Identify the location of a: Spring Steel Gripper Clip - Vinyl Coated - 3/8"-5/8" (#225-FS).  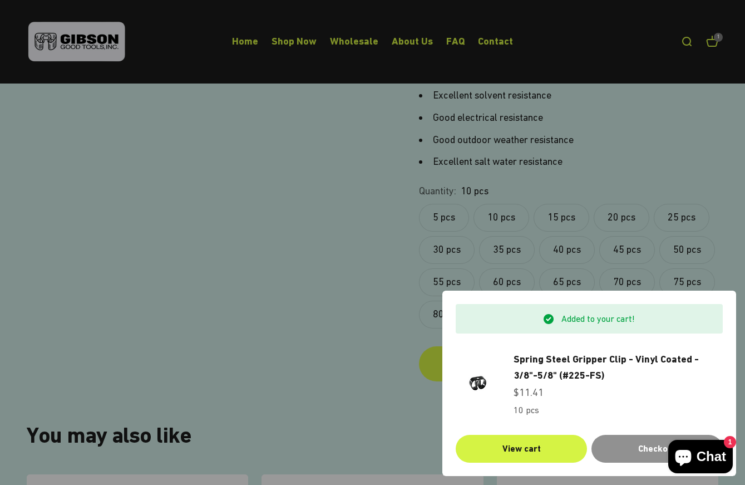
(619, 367).